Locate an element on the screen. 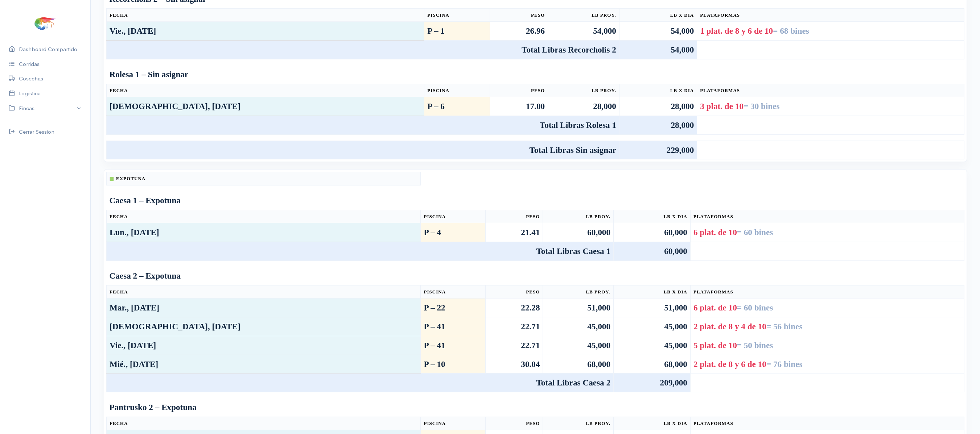 This screenshot has width=980, height=434. span: = 76 bines is located at coordinates (784, 364).